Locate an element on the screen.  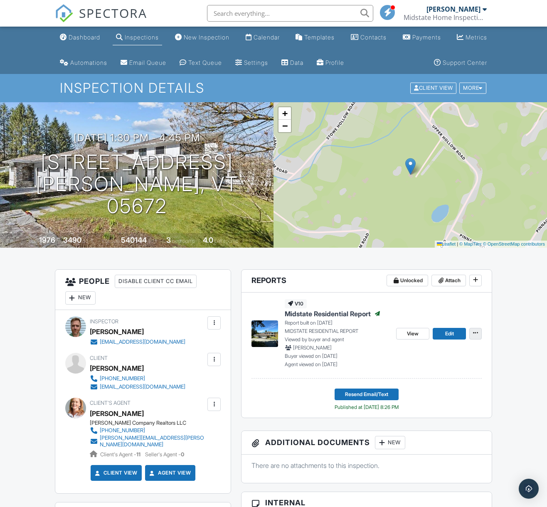
span: Lot Size is located at coordinates (111, 241).